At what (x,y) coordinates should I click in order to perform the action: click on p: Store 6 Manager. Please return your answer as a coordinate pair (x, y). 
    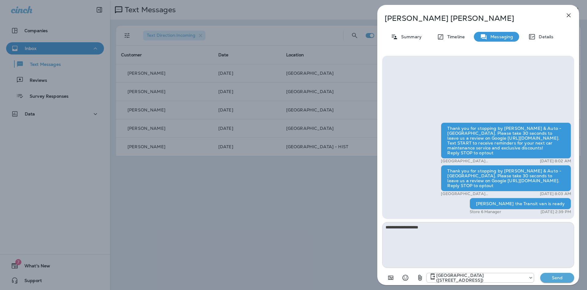
    Looking at the image, I should click on (485, 212).